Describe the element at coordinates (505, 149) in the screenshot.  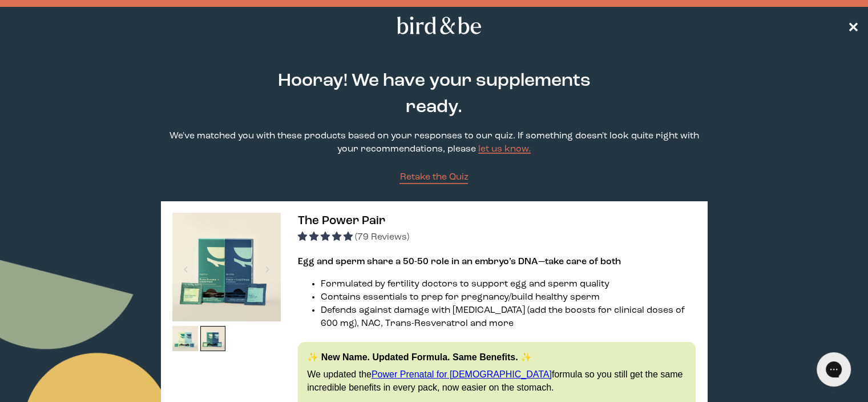
I see `a: let us know.` at that location.